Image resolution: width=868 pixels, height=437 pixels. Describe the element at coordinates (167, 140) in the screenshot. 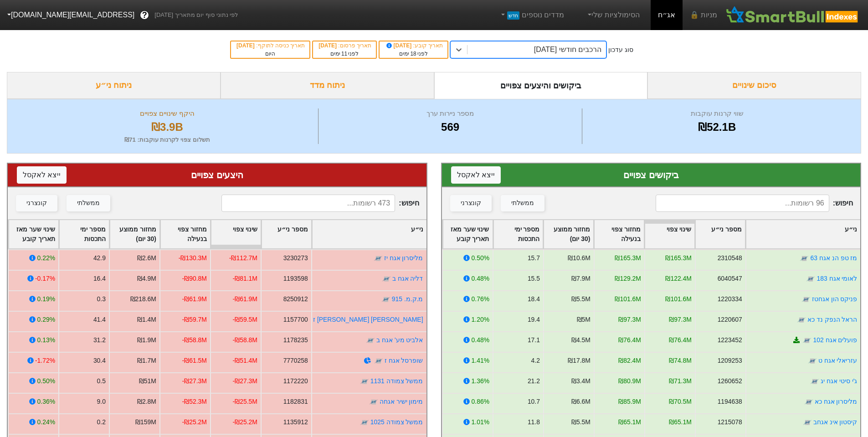

I see `div: תשלום צפוי לקרנות עוקבות : ₪71` at that location.